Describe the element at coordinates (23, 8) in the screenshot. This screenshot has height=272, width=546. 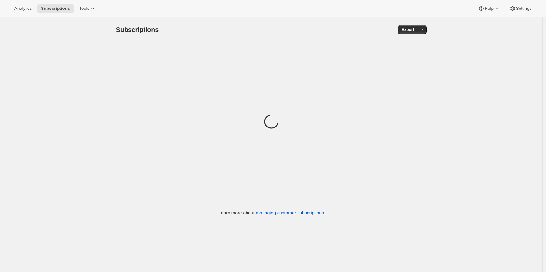
I see `button: Analytics` at that location.